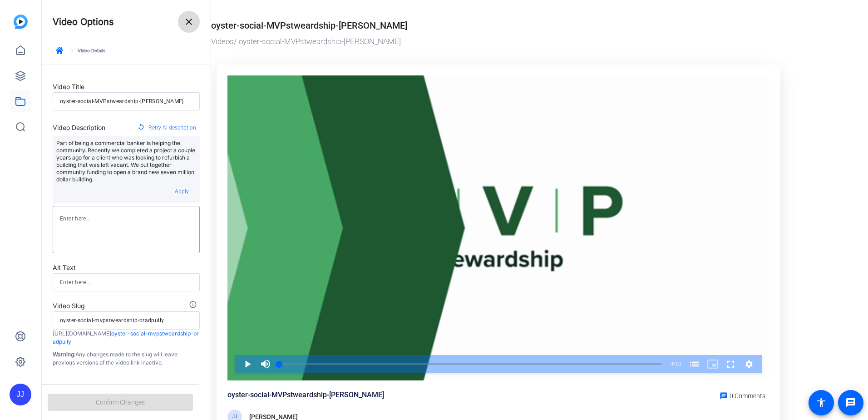 This screenshot has height=420, width=868. Describe the element at coordinates (126, 162) in the screenshot. I see `p: Part of being a commercial banker is helping the community. Recently we completed a project a cou...` at that location.